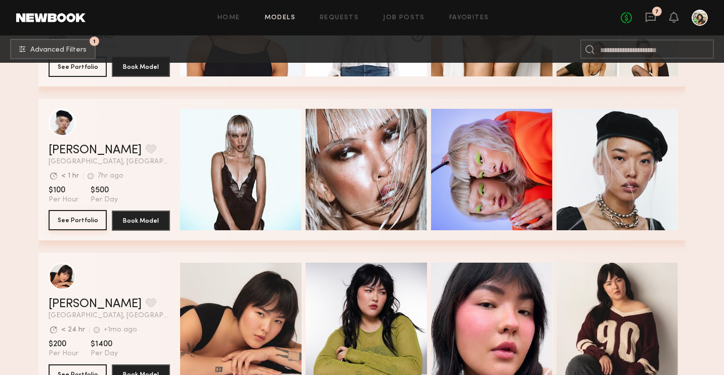 The image size is (724, 375). What do you see at coordinates (94, 41) in the screenshot?
I see `span: 1` at bounding box center [94, 41].